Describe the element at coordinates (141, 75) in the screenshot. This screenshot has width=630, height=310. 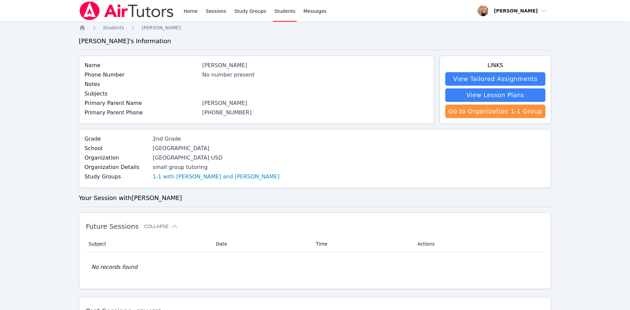
I see `label: Phone Number` at that location.